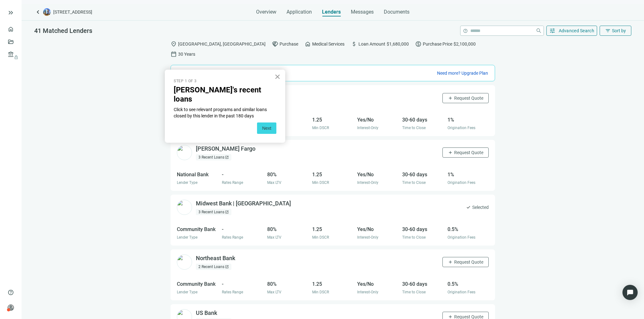 The width and height of the screenshot is (644, 319). What do you see at coordinates (619, 31) in the screenshot?
I see `span: Sort by` at bounding box center [619, 31].